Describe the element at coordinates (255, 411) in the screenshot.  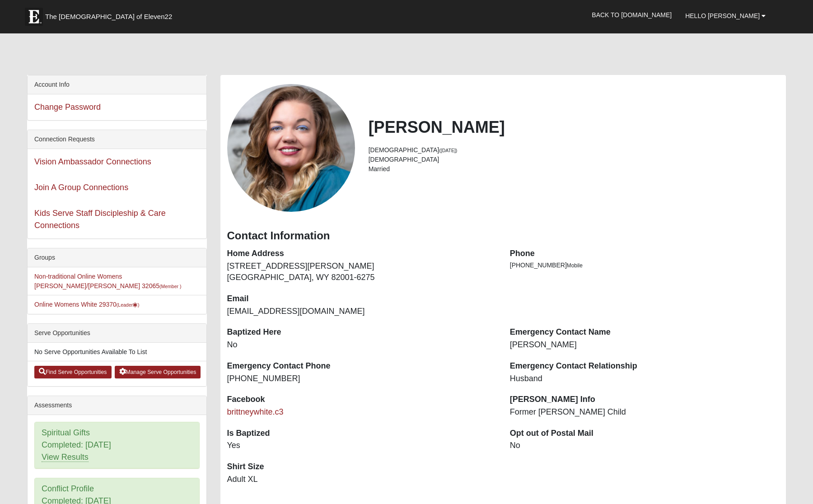
I see `a: brittneywhite.c3` at that location.